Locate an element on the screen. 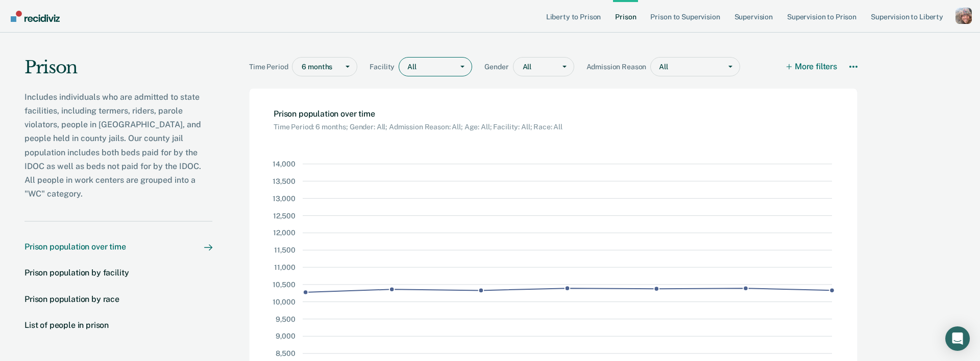 The width and height of the screenshot is (980, 361). span: Time Period is located at coordinates (271, 67).